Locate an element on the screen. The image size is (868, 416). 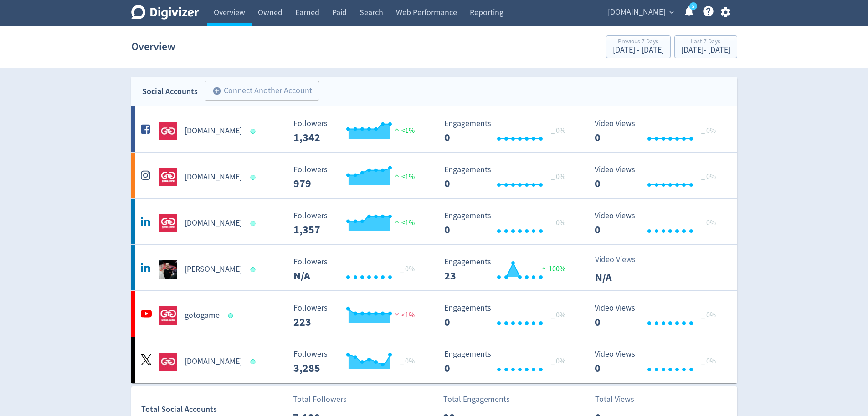
button: Connect Another Account is located at coordinates (262, 91).